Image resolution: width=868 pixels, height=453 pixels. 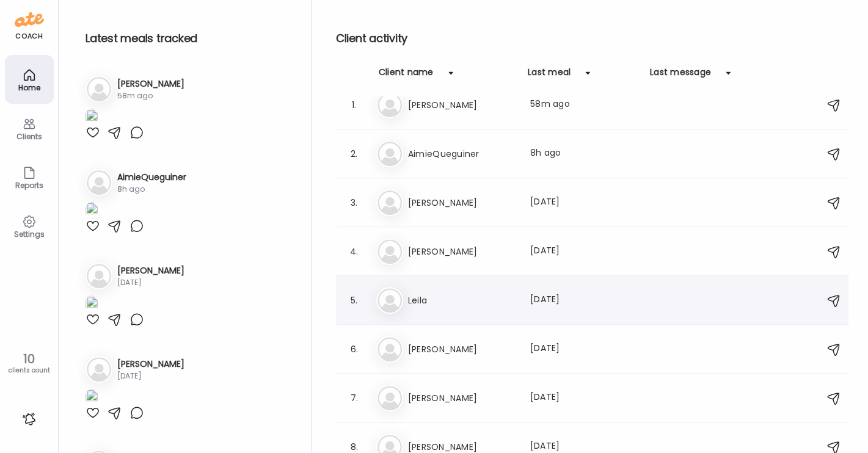 I want to click on h2: Client activity, so click(x=592, y=39).